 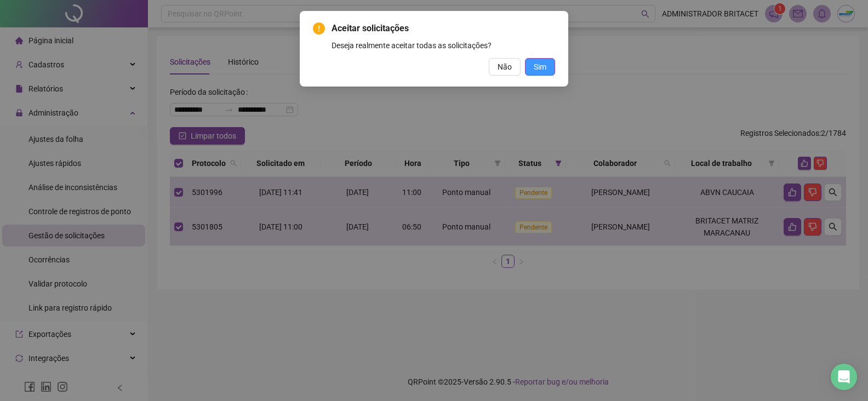 I want to click on div: Open Intercom Messenger, so click(x=843, y=377).